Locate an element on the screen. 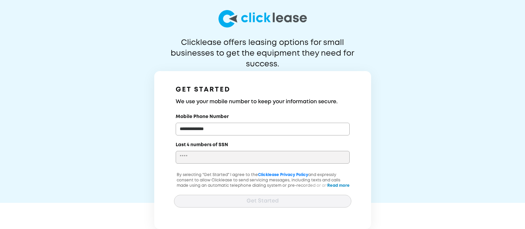 The width and height of the screenshot is (525, 229). button: Get Started is located at coordinates (263, 201).